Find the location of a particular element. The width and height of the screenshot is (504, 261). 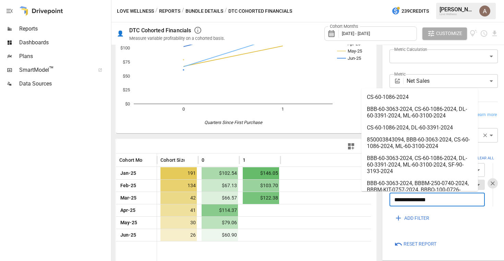

div: Net Sales is located at coordinates (453, 81).